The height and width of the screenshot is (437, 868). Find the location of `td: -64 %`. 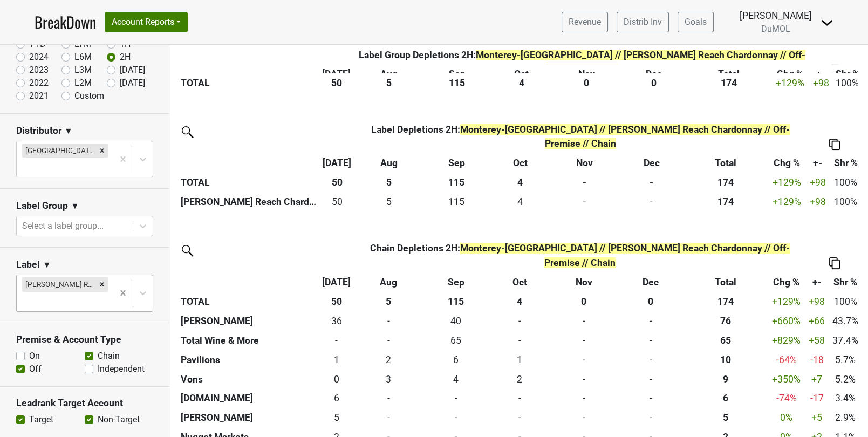

td: -64 % is located at coordinates (786, 360).